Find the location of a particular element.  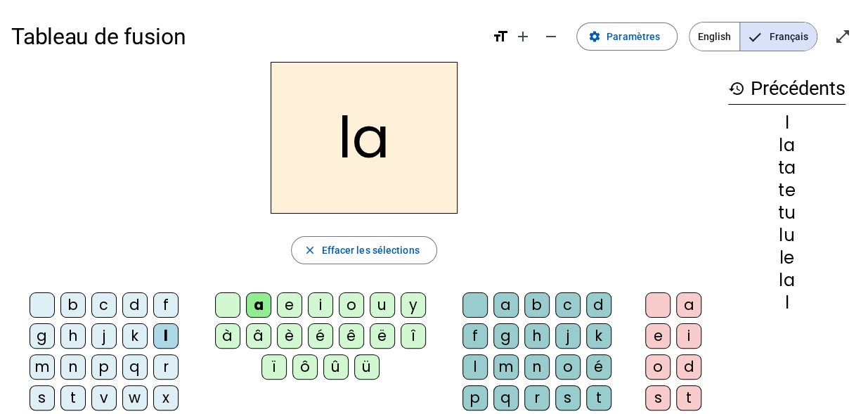

button: Diminuer la taille de la police is located at coordinates (551, 36).